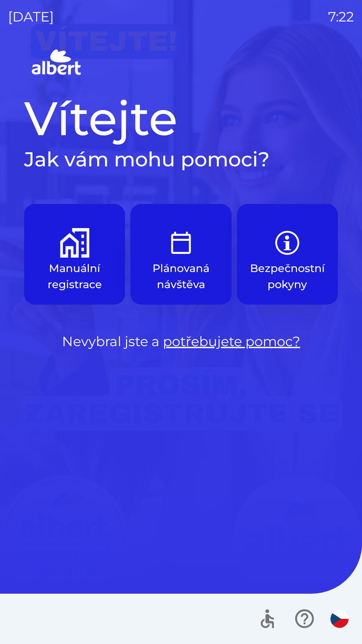  I want to click on img: cs flag, so click(339, 619).